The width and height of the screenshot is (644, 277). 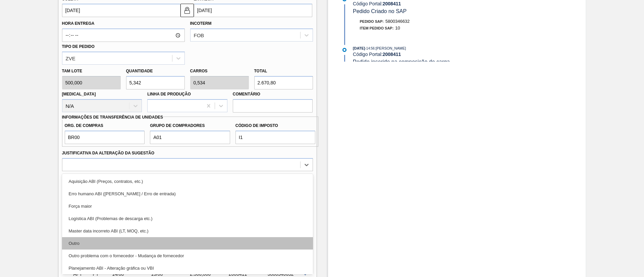 What do you see at coordinates (376, 28) in the screenshot?
I see `span: Item pedido SAP:` at bounding box center [376, 28].